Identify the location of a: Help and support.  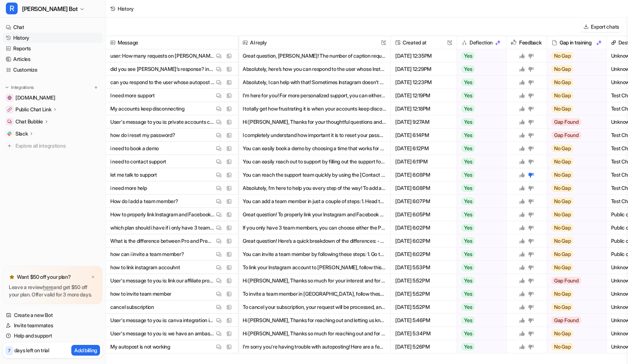
(53, 336).